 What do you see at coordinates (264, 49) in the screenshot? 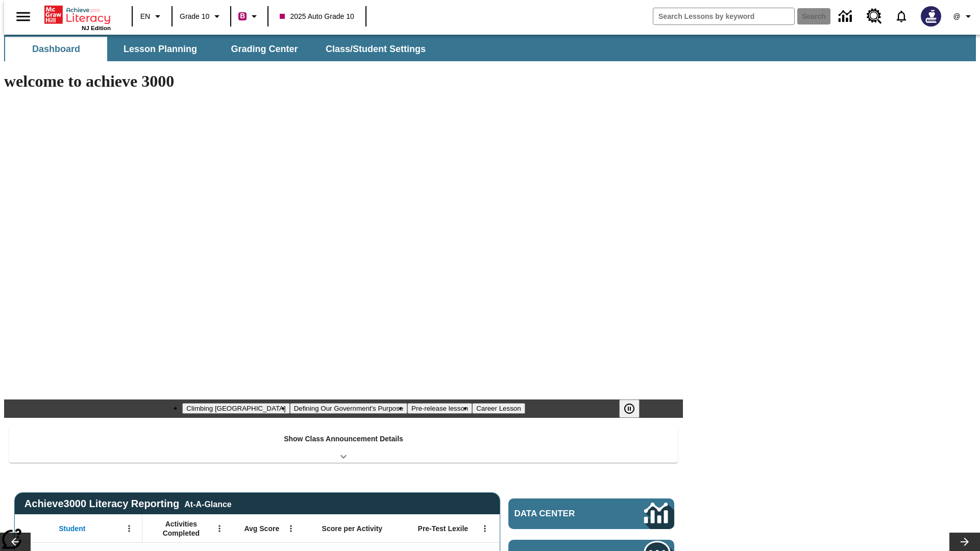
I see `span: Grading Center` at bounding box center [264, 49].